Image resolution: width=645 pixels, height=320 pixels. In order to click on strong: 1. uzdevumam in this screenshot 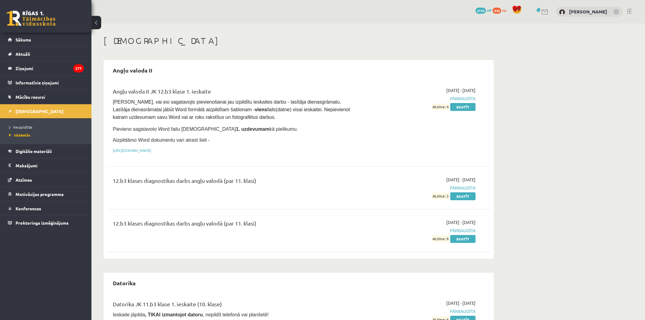, I will do `click(253, 129)`.